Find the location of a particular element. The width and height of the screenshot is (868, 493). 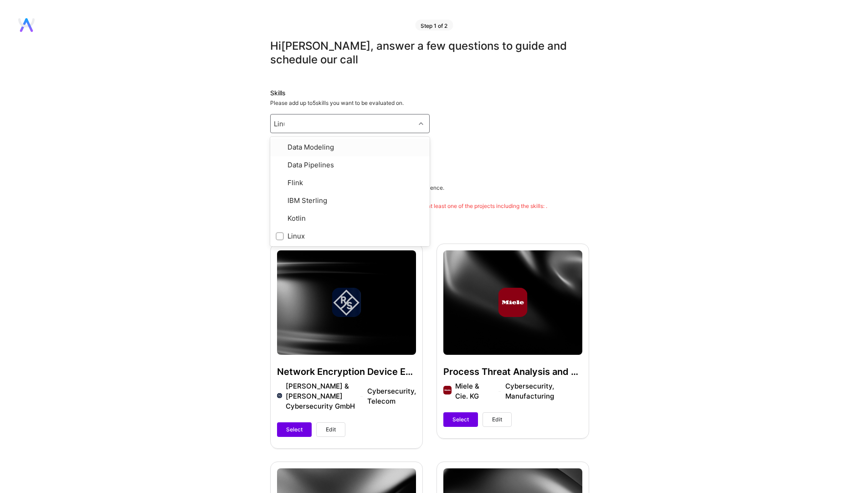

div: Flink is located at coordinates (350, 183).